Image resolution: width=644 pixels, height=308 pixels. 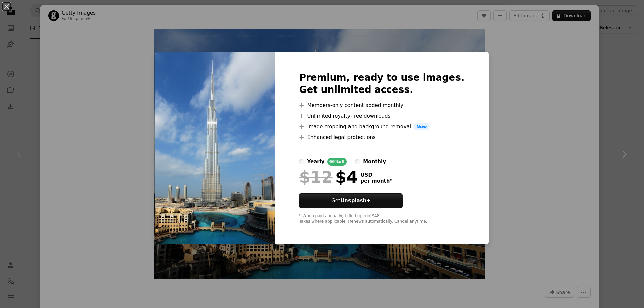 What do you see at coordinates (302, 161) in the screenshot?
I see `input: yearly66%off` at bounding box center [302, 161].